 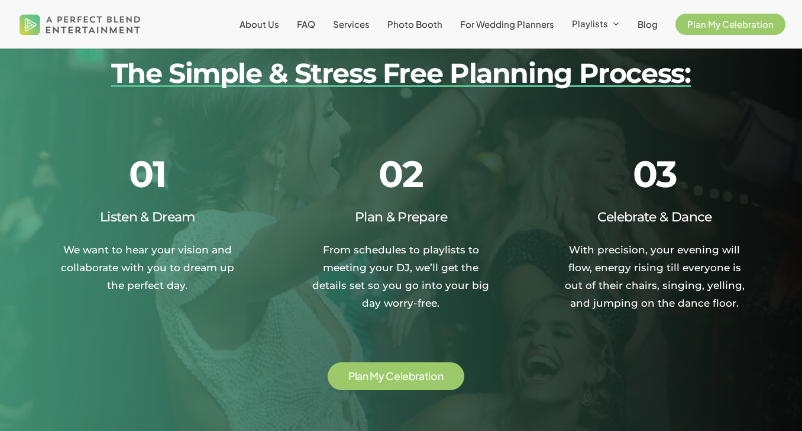 What do you see at coordinates (401, 276) in the screenshot?
I see `p: From schedules to playlists to meeting your DJ, we’ll get the details set so you go into your big...` at bounding box center [401, 276].